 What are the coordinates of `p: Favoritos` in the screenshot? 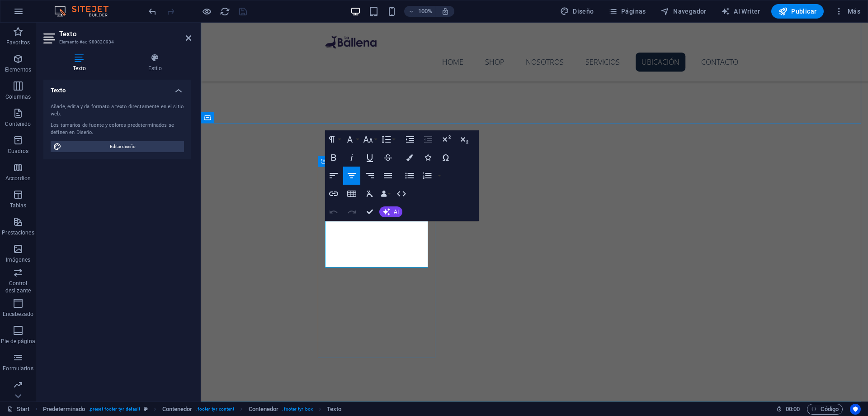 It's located at (18, 42).